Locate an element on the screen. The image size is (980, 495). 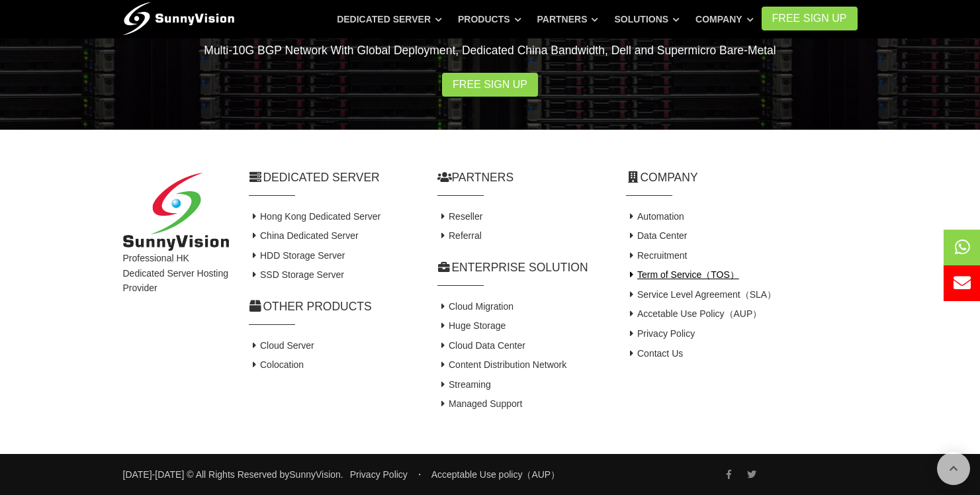
img: SunnyVision Limited is located at coordinates (176, 211).